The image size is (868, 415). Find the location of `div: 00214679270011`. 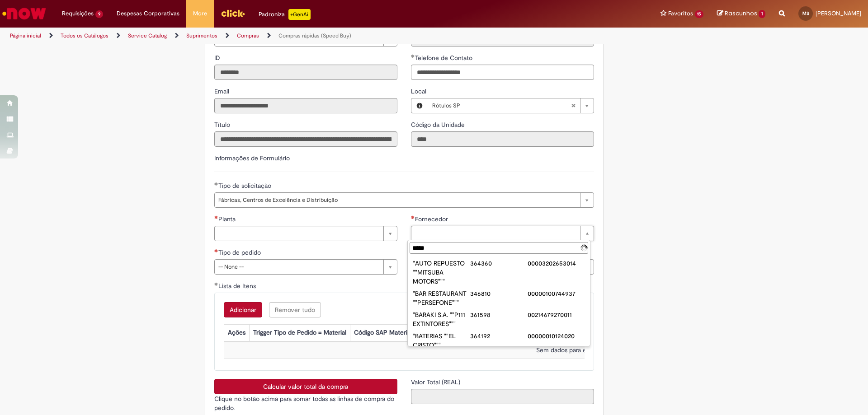

div: 00214679270011 is located at coordinates (556, 315).